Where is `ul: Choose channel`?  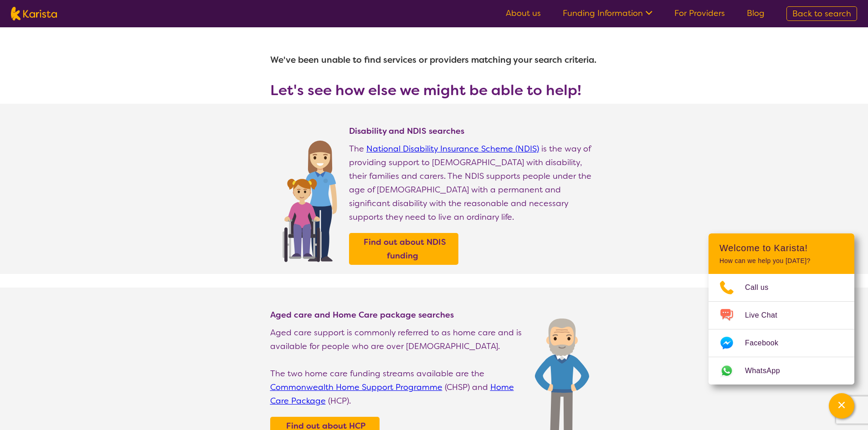 ul: Choose channel is located at coordinates (781, 329).